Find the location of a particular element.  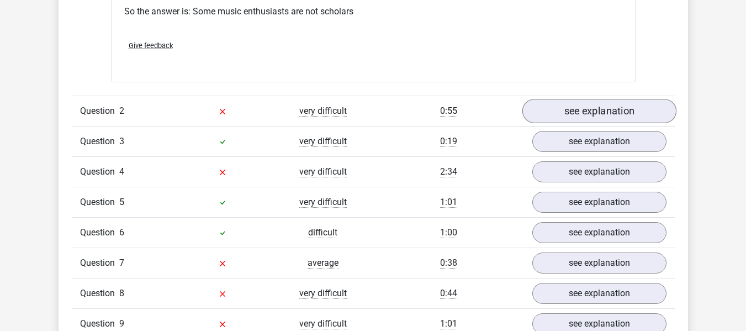

span: 2:34 is located at coordinates (449, 172).